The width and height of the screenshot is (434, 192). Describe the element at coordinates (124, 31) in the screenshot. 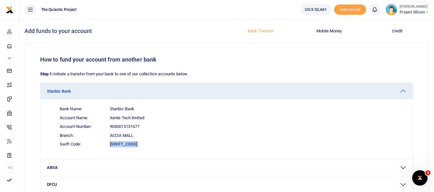

I see `h4: Add funds to your account` at that location.